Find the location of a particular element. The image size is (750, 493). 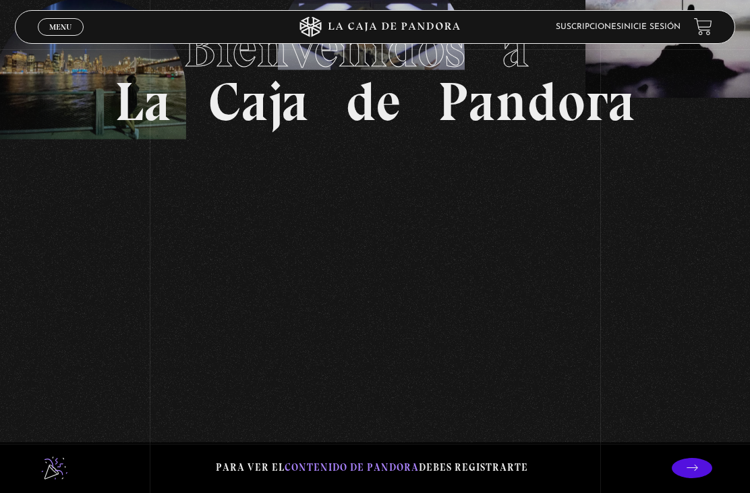

span: Bienvenidos a is located at coordinates (375, 48).